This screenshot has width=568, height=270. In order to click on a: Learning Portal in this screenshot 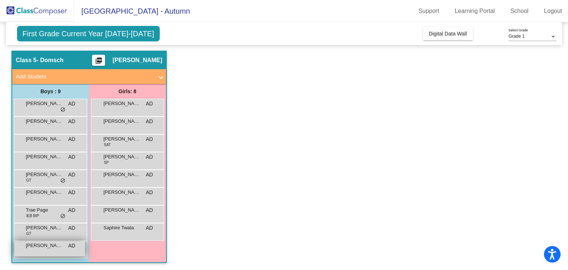, I will do `click(475, 11)`.